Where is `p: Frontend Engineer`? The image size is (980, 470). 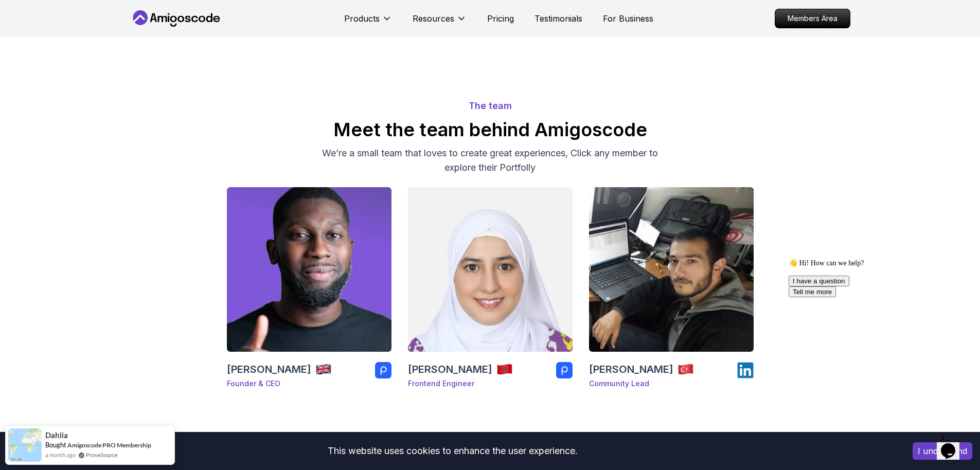 p: Frontend Engineer is located at coordinates (461, 383).